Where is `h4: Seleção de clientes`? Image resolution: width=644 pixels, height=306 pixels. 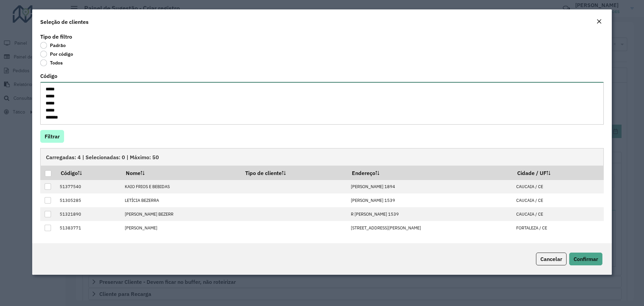 h4: Seleção de clientes is located at coordinates (64, 22).